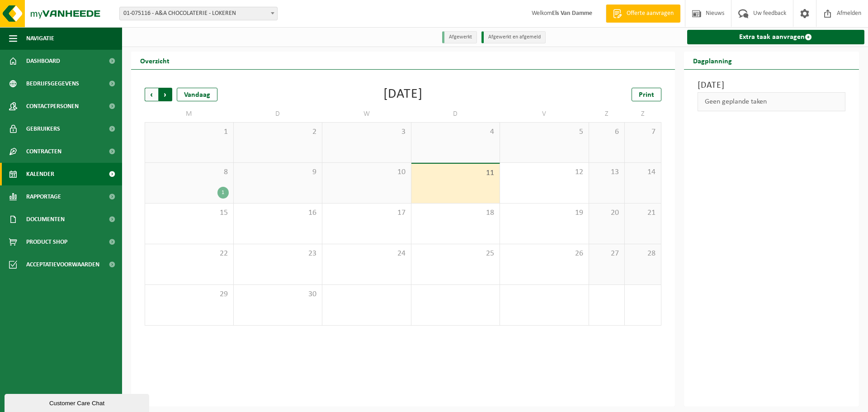 The width and height of the screenshot is (868, 412). What do you see at coordinates (47, 242) in the screenshot?
I see `span: Product Shop` at bounding box center [47, 242].